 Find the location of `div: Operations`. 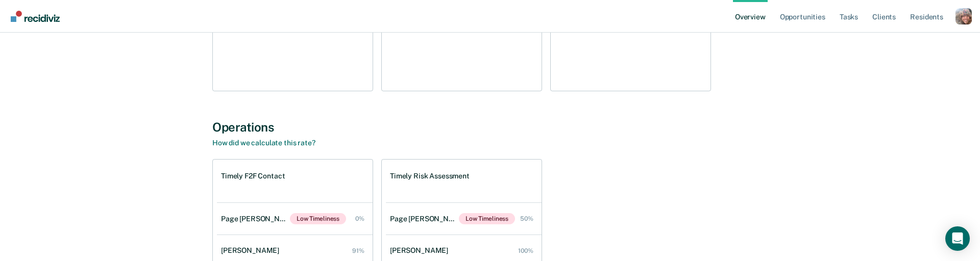

div: Operations is located at coordinates (490, 127).